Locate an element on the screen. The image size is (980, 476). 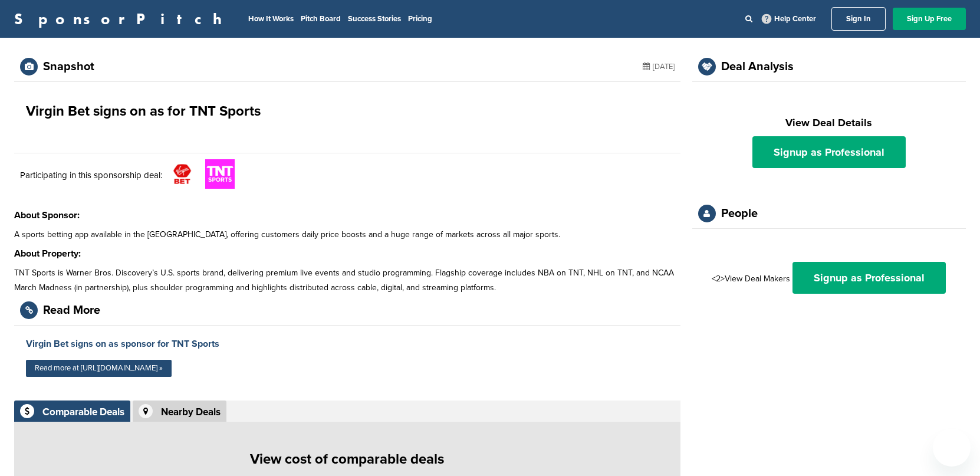
h1: Virgin Bet signs on as for TNT Sports is located at coordinates (143, 111).